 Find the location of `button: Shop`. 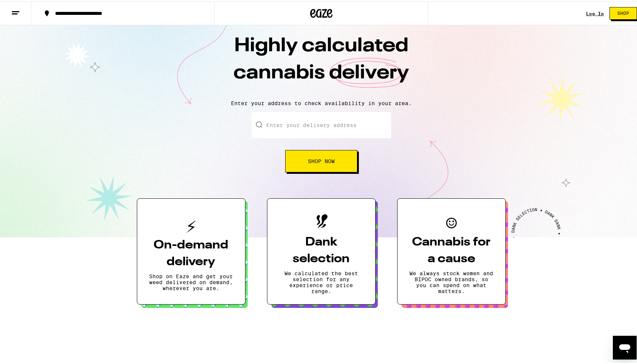

button: Shop is located at coordinates (623, 12).